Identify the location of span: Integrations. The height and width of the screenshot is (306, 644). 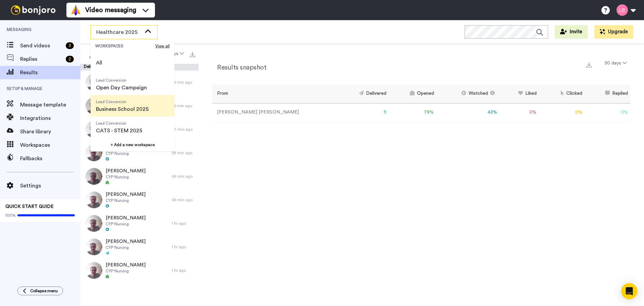
(51, 118).